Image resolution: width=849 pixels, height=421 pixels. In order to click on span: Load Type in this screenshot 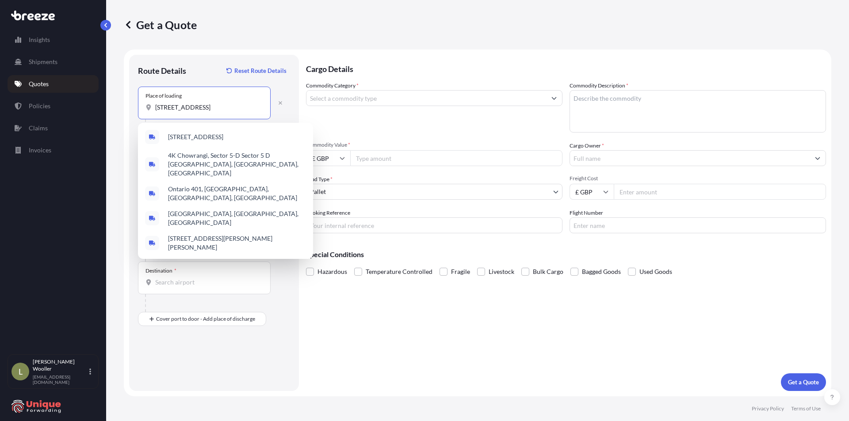, I will do `click(319, 180)`.